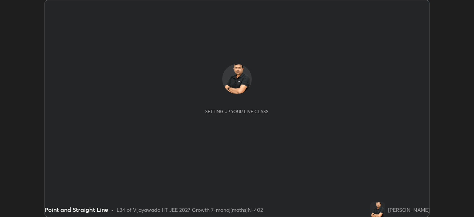 The width and height of the screenshot is (474, 217). What do you see at coordinates (76, 209) in the screenshot?
I see `div: Point and Straight Line` at bounding box center [76, 209].